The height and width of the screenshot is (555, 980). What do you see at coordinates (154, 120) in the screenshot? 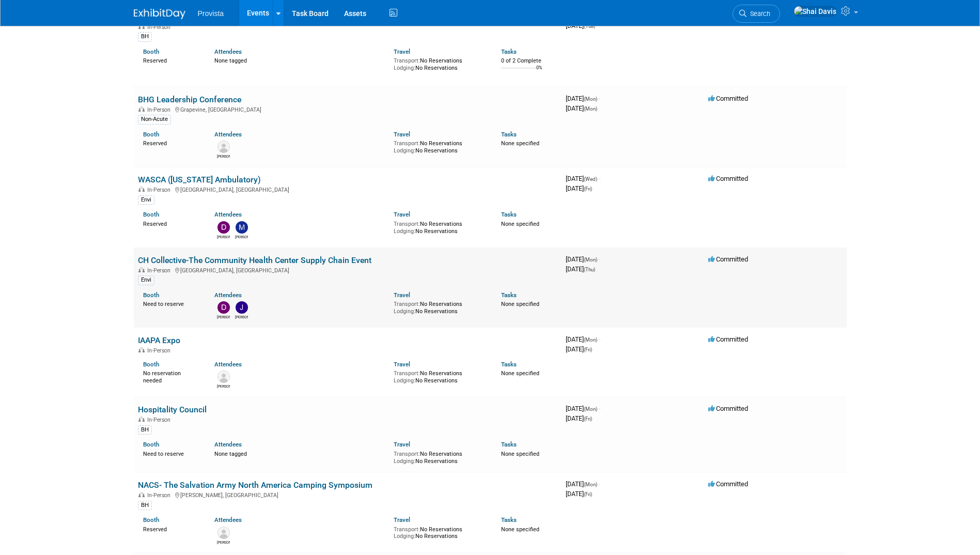
I see `div: Non-Acute` at bounding box center [154, 120].